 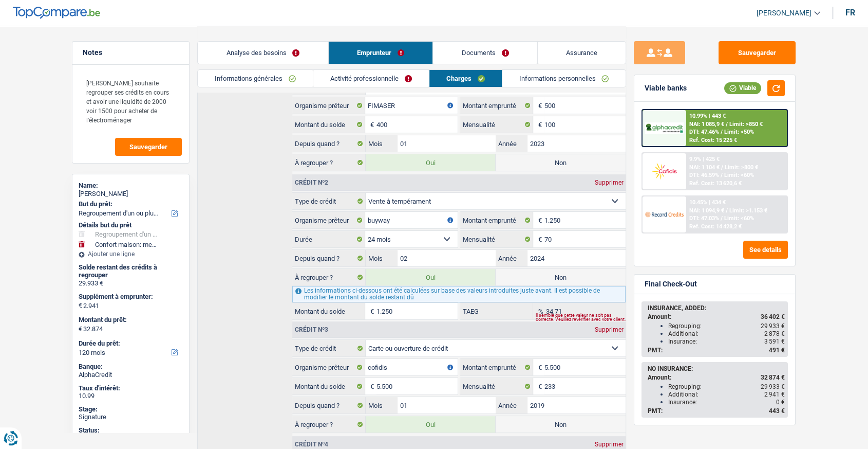 I want to click on img: TopCompare Logo, so click(x=56, y=13).